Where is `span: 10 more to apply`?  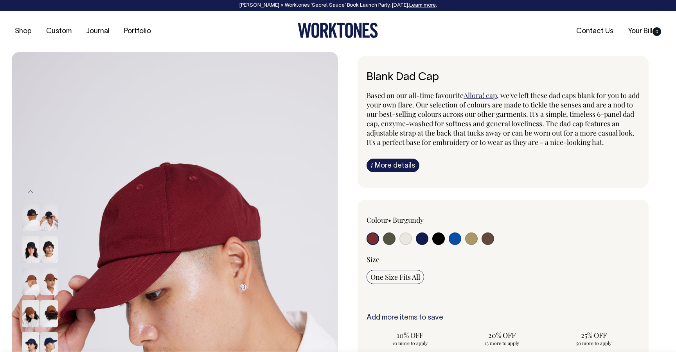 span: 10 more to apply is located at coordinates (410, 343).